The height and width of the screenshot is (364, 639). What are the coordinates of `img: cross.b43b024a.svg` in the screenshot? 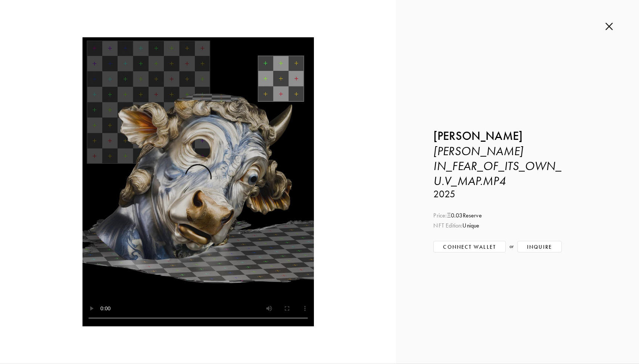 It's located at (609, 27).